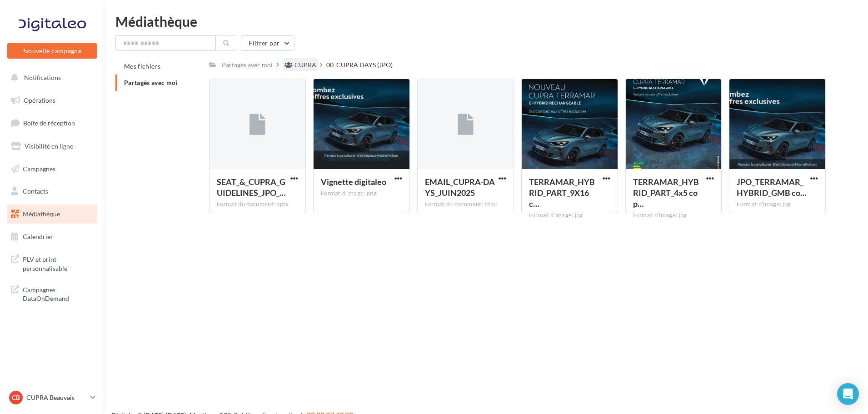 This screenshot has height=414, width=868. Describe the element at coordinates (354, 182) in the screenshot. I see `span: Vignette digitaleo` at that location.